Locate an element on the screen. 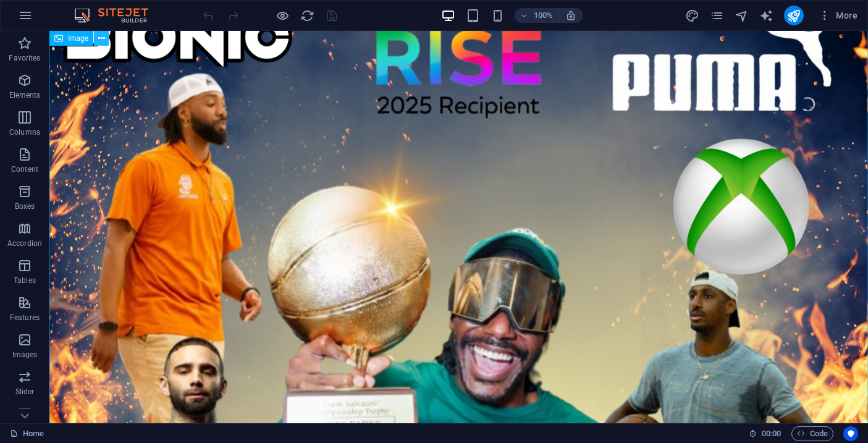 Image resolution: width=868 pixels, height=443 pixels. i: Publish is located at coordinates (793, 15).